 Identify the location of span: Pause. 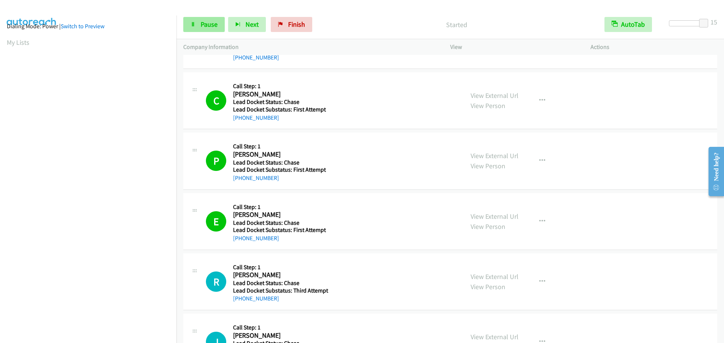
(209, 24).